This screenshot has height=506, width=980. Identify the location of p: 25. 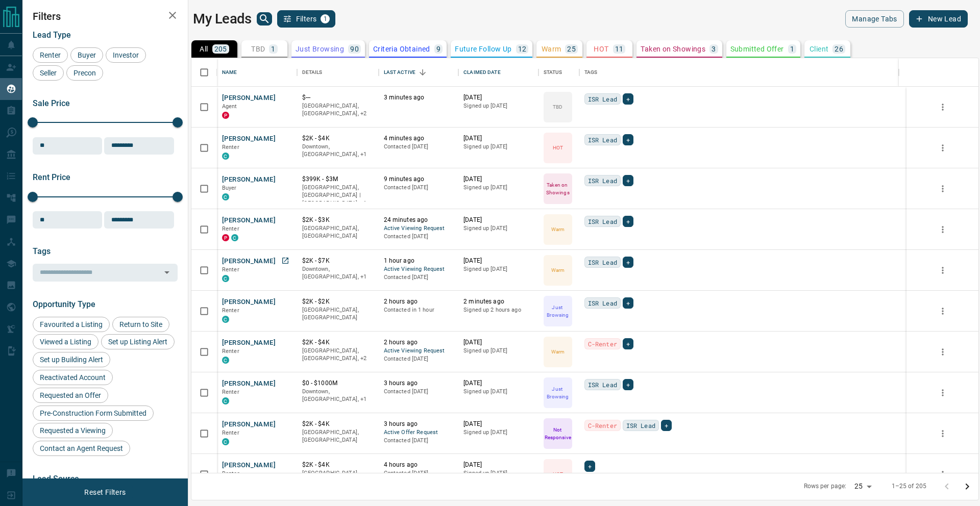
(571, 49).